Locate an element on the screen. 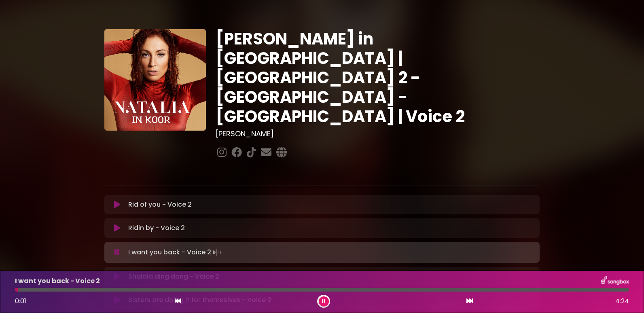 This screenshot has height=313, width=644. img: songbox-logo-white.png is located at coordinates (615, 281).